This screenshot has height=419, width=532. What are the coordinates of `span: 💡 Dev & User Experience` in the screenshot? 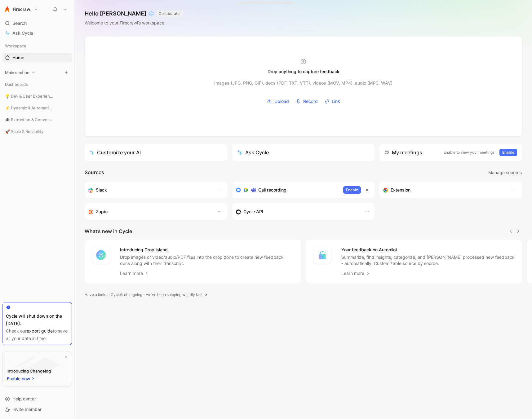 It's located at (29, 96).